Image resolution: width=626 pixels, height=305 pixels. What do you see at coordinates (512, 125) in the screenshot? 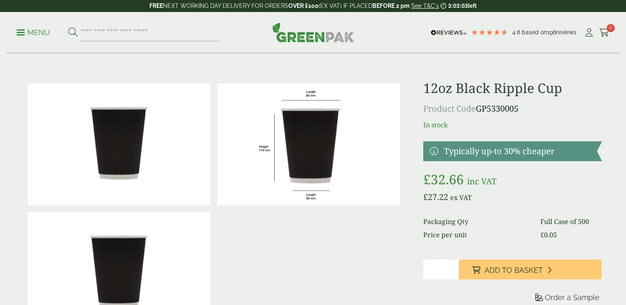
I see `p: In stock` at bounding box center [512, 125].